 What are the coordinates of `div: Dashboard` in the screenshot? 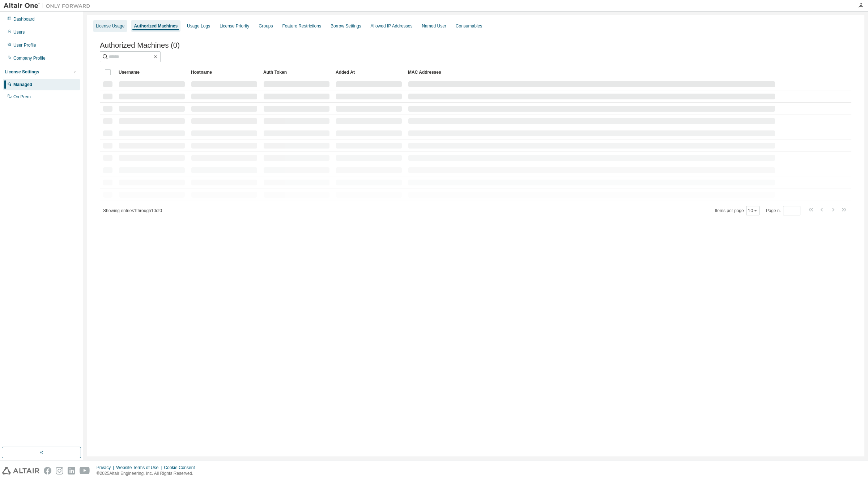 It's located at (24, 19).